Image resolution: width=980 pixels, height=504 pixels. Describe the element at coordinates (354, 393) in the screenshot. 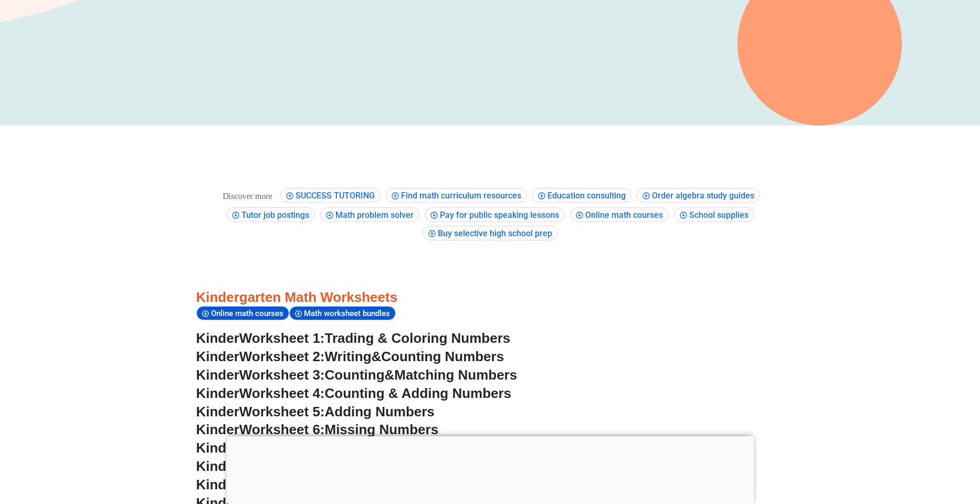

I see `a: KinderWorksheet 4:Counting & Adding Numbers` at that location.